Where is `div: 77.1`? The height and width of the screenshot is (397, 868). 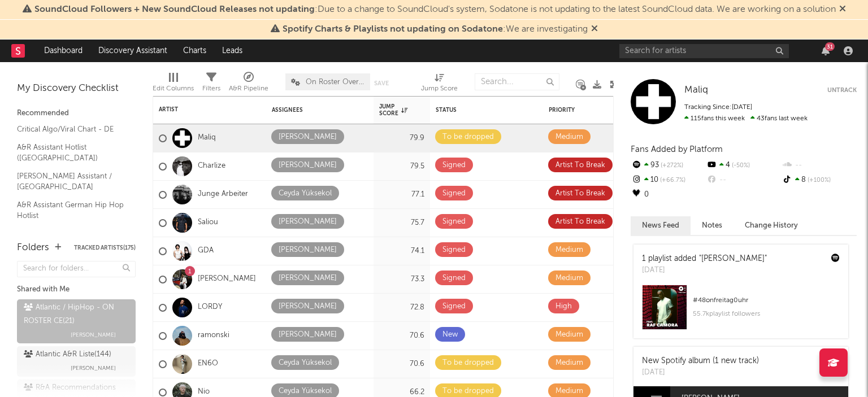 div: 77.1 is located at coordinates (402, 195).